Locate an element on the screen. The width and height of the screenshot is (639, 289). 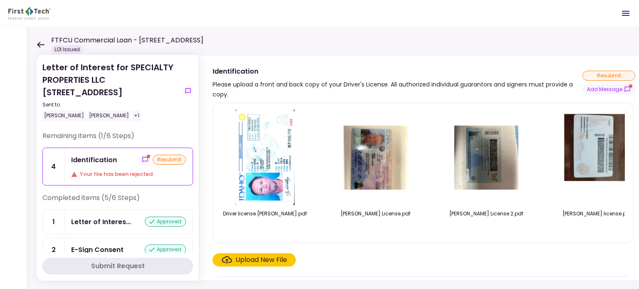
div: E-Sign Consent is located at coordinates (97, 250).